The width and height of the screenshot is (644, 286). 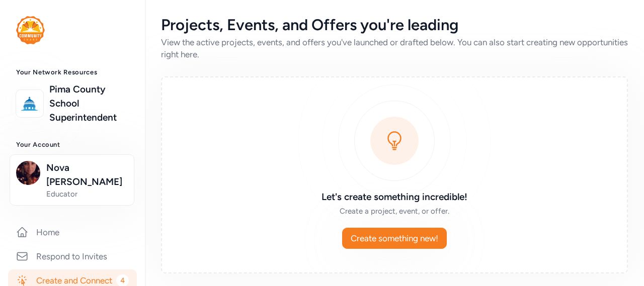 I want to click on a: Home, so click(x=72, y=232).